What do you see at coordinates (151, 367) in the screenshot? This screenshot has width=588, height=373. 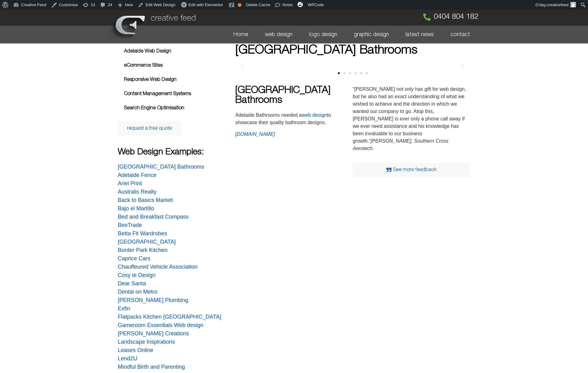 I see `a: Mindful Birth and Parenting` at bounding box center [151, 367].